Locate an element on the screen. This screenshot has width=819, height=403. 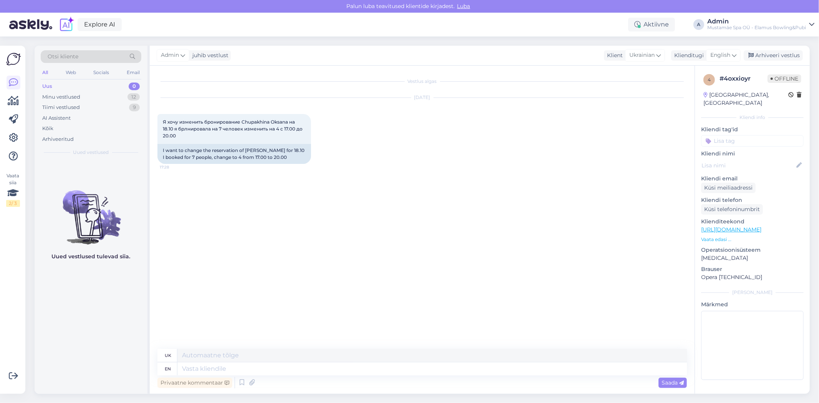
span: Luba is located at coordinates (464, 6).